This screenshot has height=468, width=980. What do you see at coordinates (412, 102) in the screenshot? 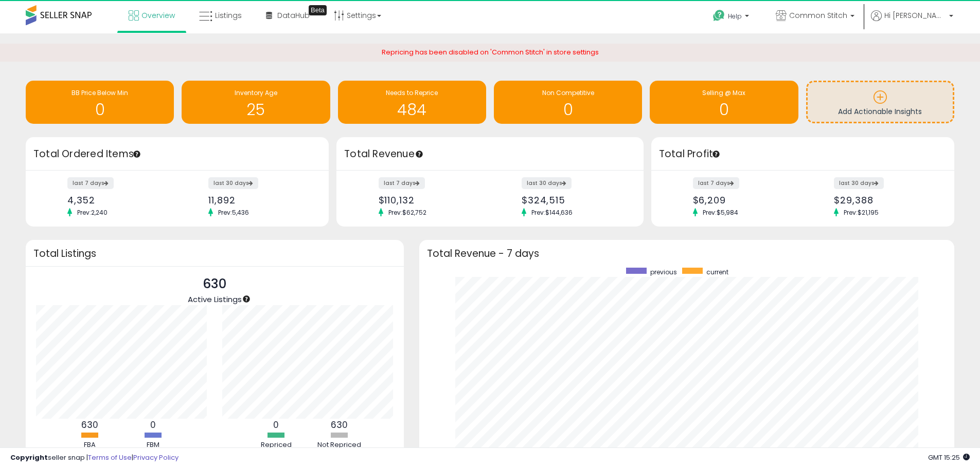
I see `a: Needs to Reprice 484` at bounding box center [412, 102].